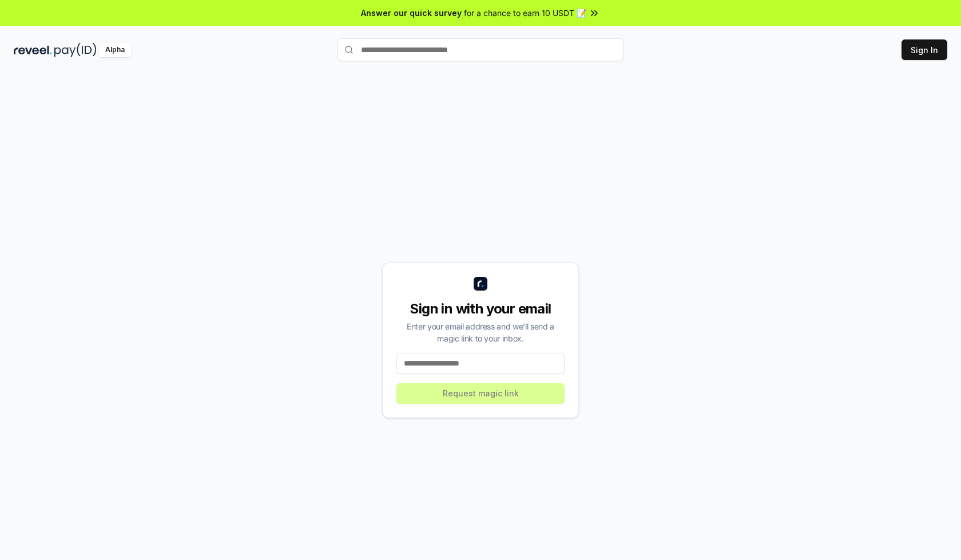  What do you see at coordinates (411, 13) in the screenshot?
I see `span: Answer our quick survey` at bounding box center [411, 13].